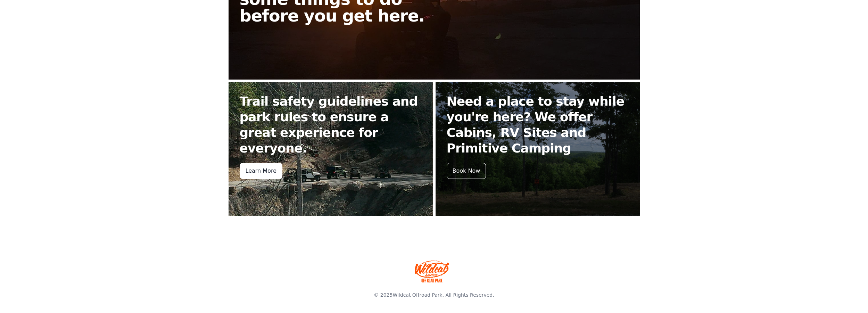  What do you see at coordinates (331, 125) in the screenshot?
I see `h2: Trail safety guidelines and park rules to ensure a great experience for everyone.` at bounding box center [331, 125].